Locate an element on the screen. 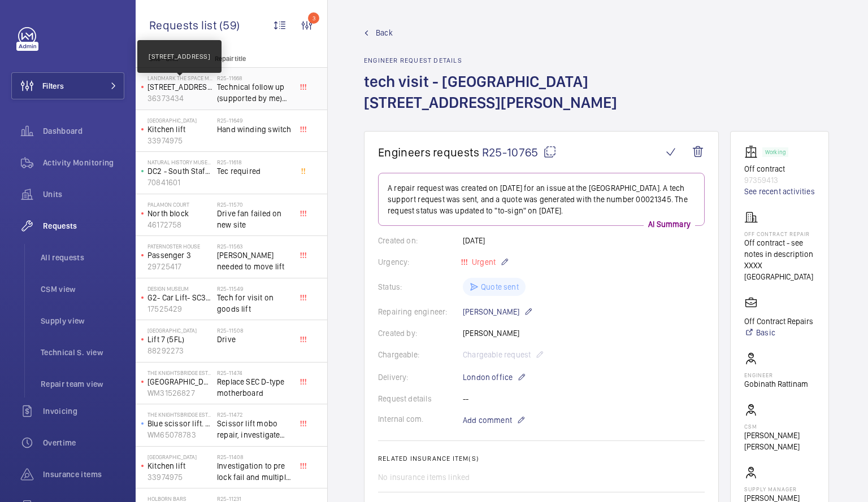  h2: Engineer request details is located at coordinates (541, 61).